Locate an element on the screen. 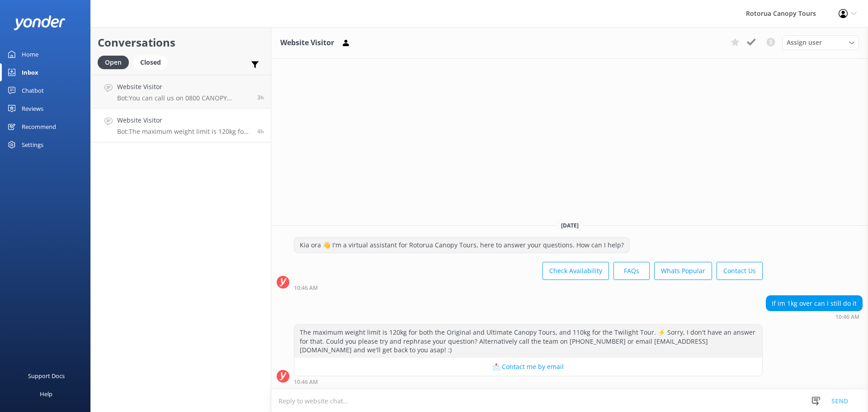 This screenshot has width=868, height=412. a: Closed is located at coordinates (153, 62).